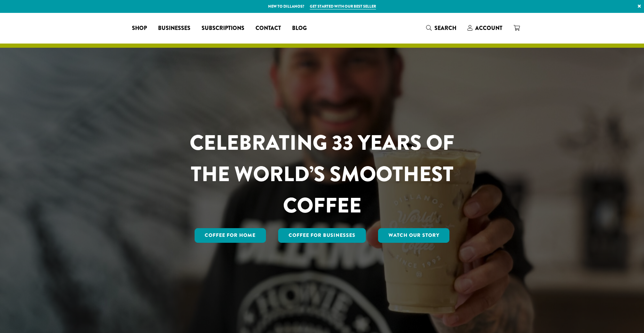 This screenshot has height=333, width=644. What do you see at coordinates (322, 174) in the screenshot?
I see `h1: CELEBRATING 33 YEARS OF THE WORLD’S SMOOTHEST COFFEE` at bounding box center [322, 174].